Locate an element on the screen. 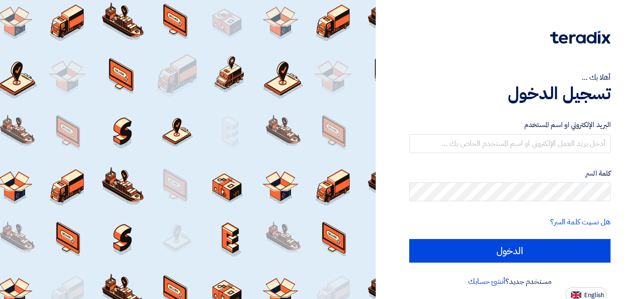 This screenshot has width=644, height=299. a: أنشئ حسابك is located at coordinates (486, 282).